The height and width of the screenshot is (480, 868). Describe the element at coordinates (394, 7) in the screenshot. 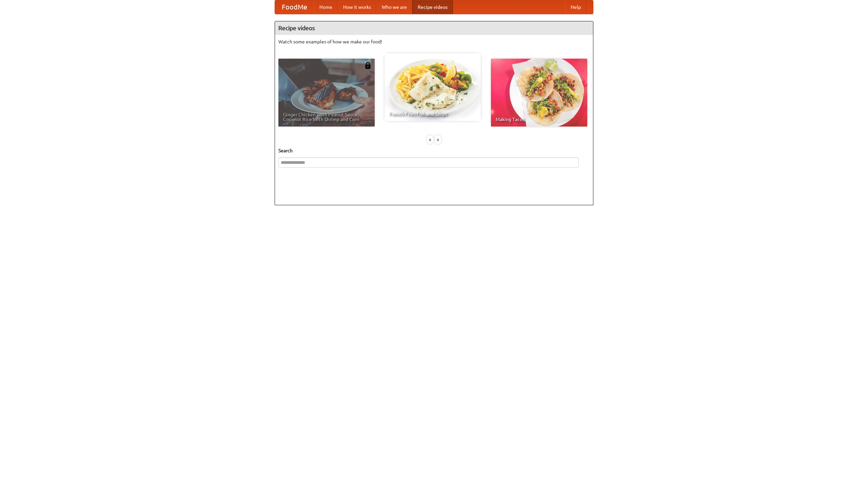

I see `a: Who we are` at that location.